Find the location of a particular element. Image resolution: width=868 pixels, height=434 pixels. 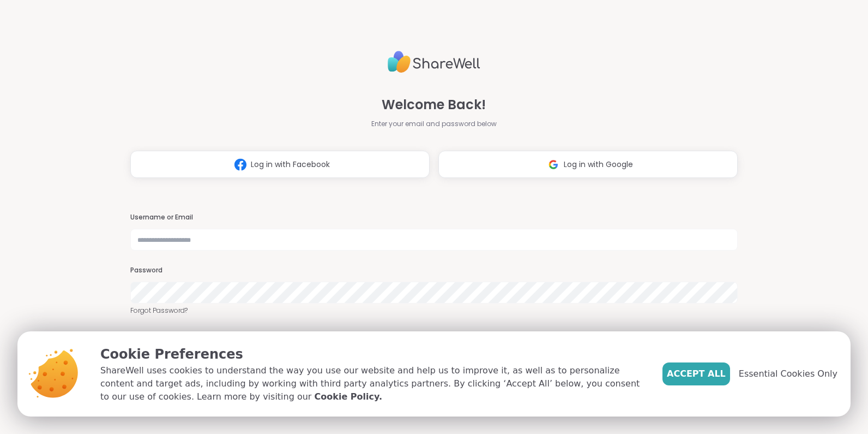

span: Log in with Google is located at coordinates (599, 164).